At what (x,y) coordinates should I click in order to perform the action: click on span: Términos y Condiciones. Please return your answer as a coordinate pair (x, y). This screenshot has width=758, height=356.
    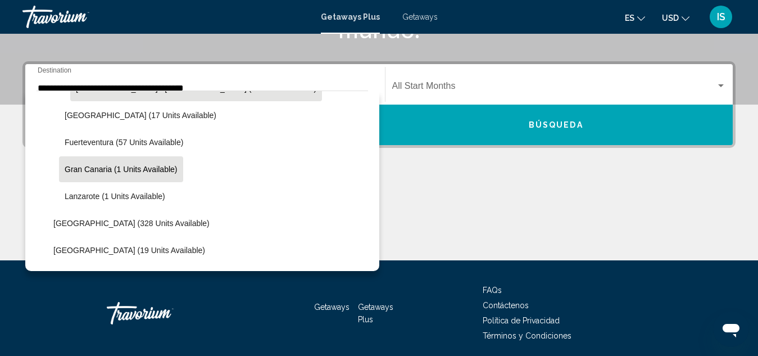
    Looking at the image, I should click on (527, 336).